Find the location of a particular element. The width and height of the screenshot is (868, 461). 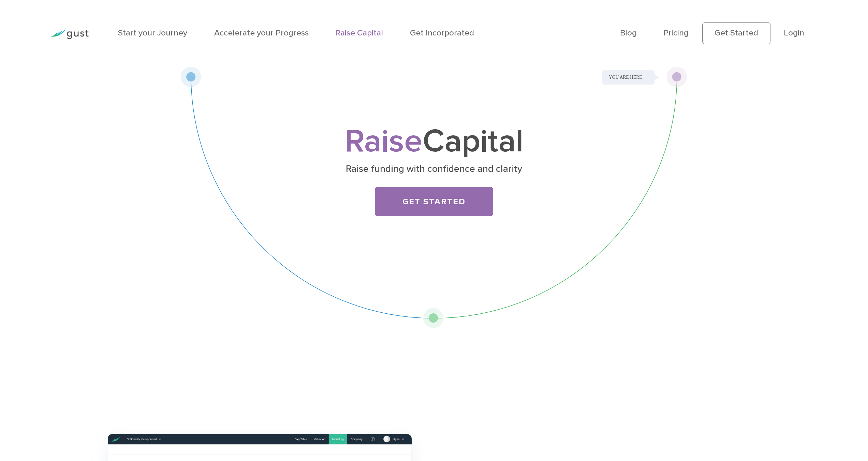

a: Raise Capital is located at coordinates (359, 33).